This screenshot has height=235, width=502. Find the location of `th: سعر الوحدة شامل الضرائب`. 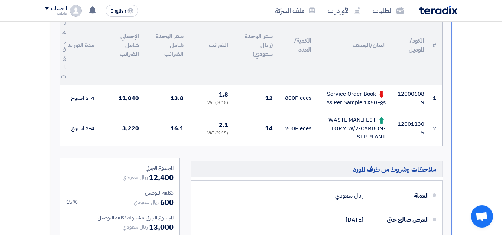

th: سعر الوحدة شامل الضرائب is located at coordinates (167, 45).